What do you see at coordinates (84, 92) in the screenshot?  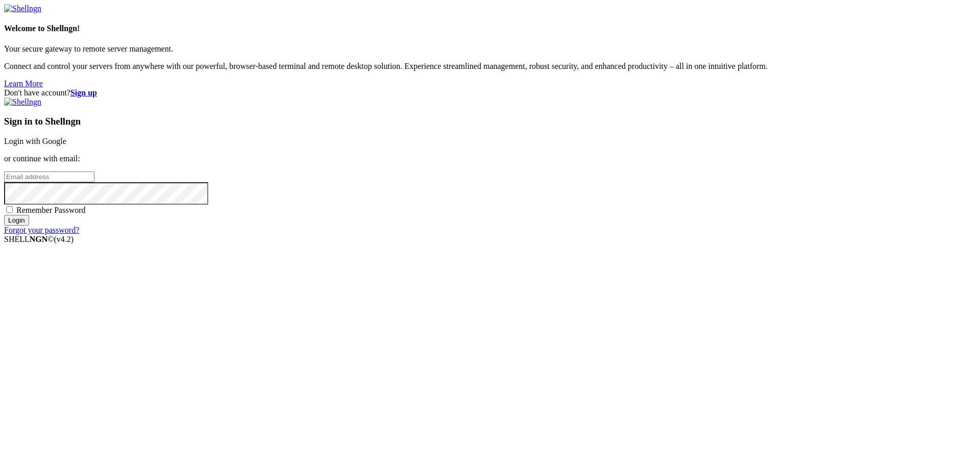 I see `strong: Sign up` at bounding box center [84, 92].